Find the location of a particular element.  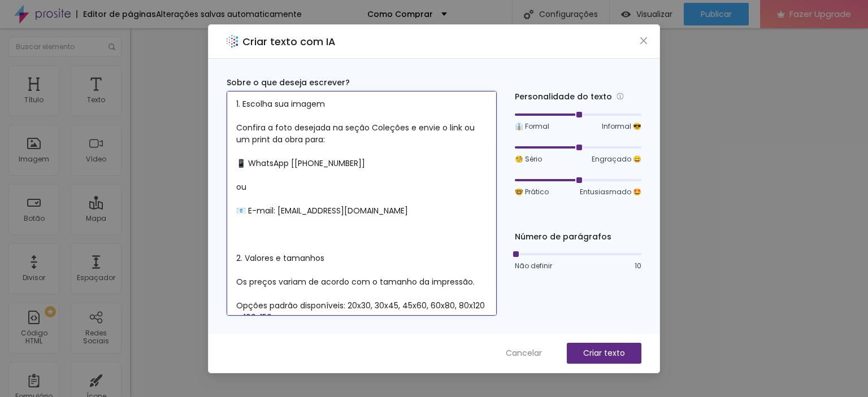

p: Criar texto is located at coordinates (604, 353).